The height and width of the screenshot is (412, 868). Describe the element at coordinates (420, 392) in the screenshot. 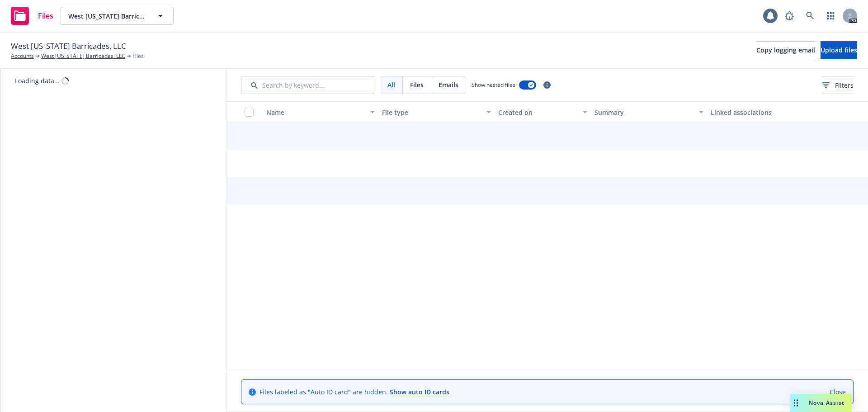

I see `a: Show auto ID cards` at that location.